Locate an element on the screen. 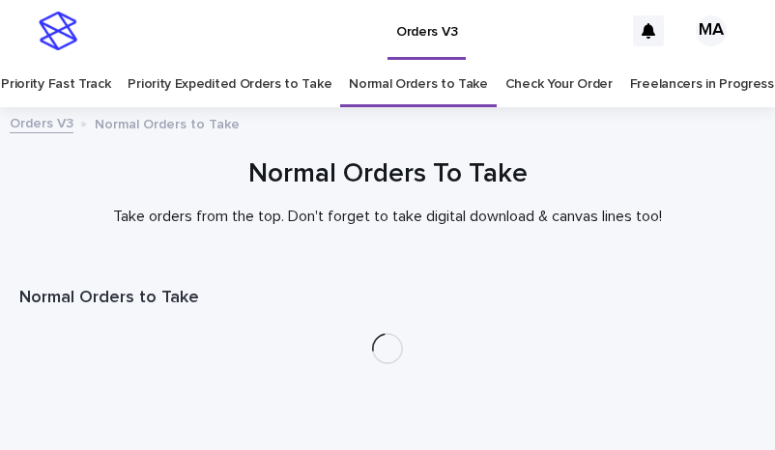 The width and height of the screenshot is (775, 450). h1: Normal Orders To Take is located at coordinates (388, 174).